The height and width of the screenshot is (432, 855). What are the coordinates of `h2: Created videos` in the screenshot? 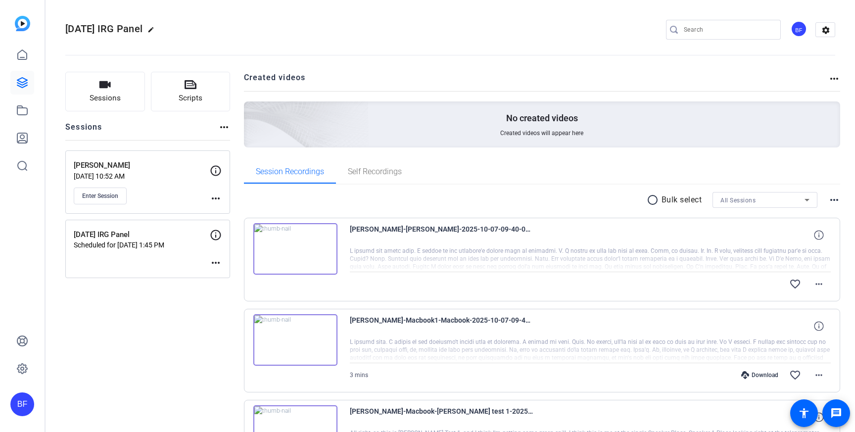 It's located at (536, 81).